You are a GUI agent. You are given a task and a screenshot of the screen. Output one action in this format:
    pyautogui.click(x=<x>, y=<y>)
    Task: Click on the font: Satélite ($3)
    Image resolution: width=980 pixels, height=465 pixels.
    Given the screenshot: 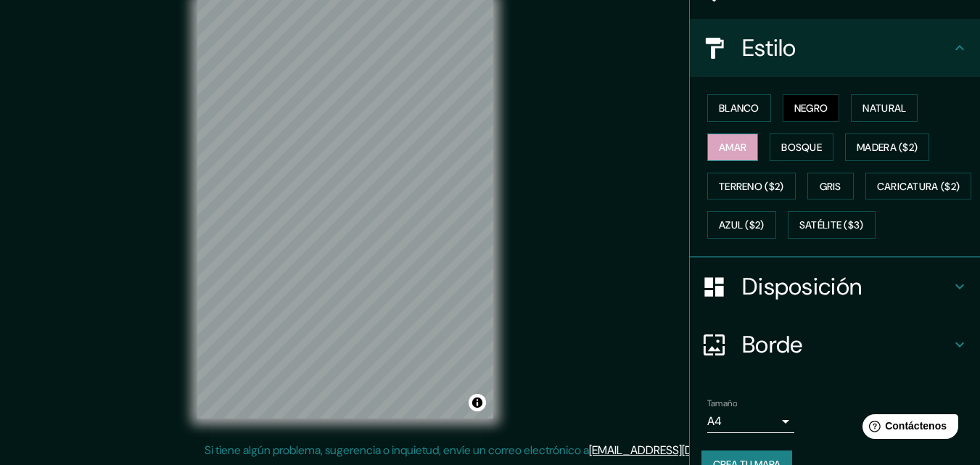 What is the action you would take?
    pyautogui.click(x=832, y=225)
    